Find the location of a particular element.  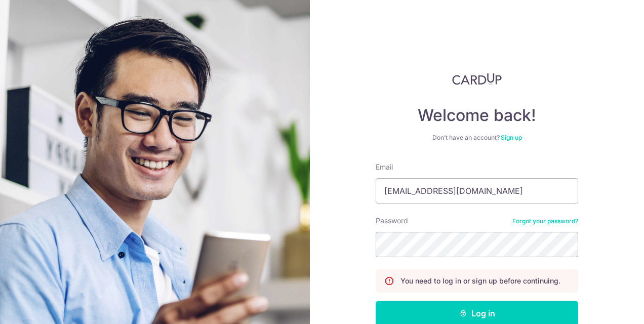

div: Don’t have an account? is located at coordinates (477, 138).